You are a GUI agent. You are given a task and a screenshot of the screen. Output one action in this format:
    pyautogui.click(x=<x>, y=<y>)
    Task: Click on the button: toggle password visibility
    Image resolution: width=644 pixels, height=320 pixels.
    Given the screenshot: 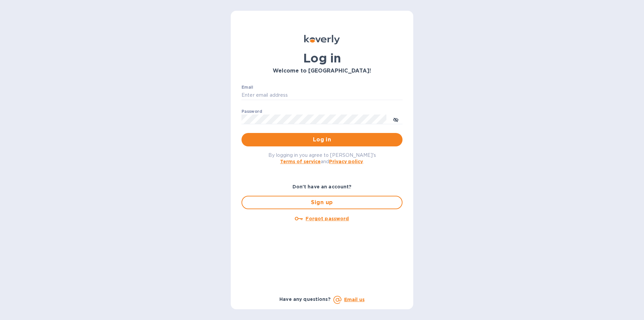 What is the action you would take?
    pyautogui.click(x=396, y=119)
    